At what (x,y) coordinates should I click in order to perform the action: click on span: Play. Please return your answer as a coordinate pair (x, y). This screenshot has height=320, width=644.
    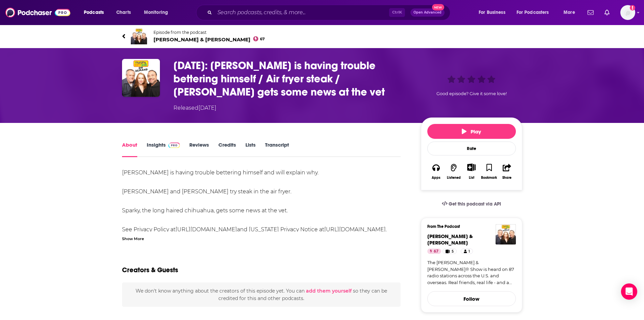
    Looking at the image, I should click on (471, 131).